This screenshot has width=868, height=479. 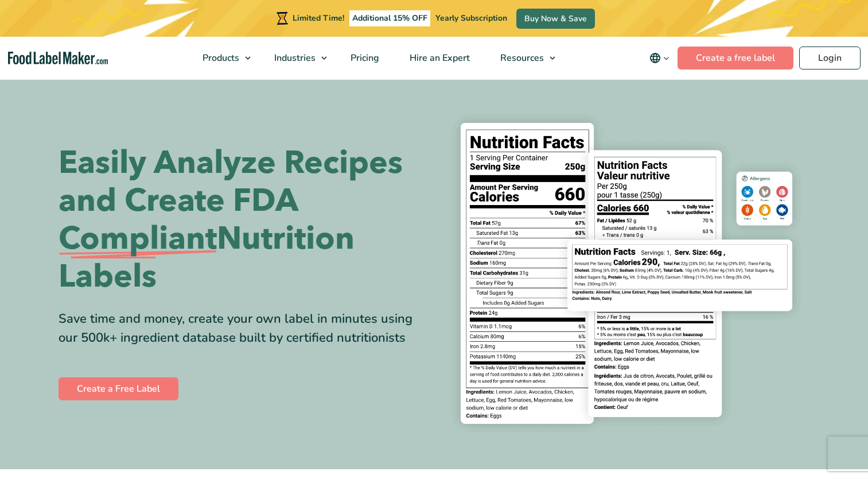 What do you see at coordinates (471, 18) in the screenshot?
I see `span: Yearly Subscription` at bounding box center [471, 18].